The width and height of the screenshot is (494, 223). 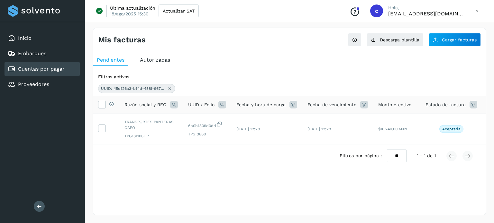 What do you see at coordinates (332, 105) in the screenshot?
I see `span: Fecha de vencimiento` at bounding box center [332, 105].